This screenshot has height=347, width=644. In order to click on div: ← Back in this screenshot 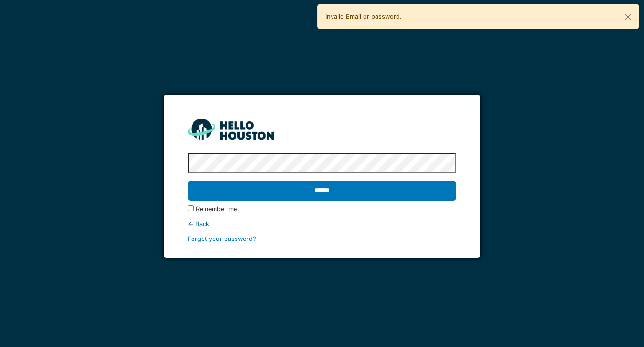, I will do `click(321, 224)`.